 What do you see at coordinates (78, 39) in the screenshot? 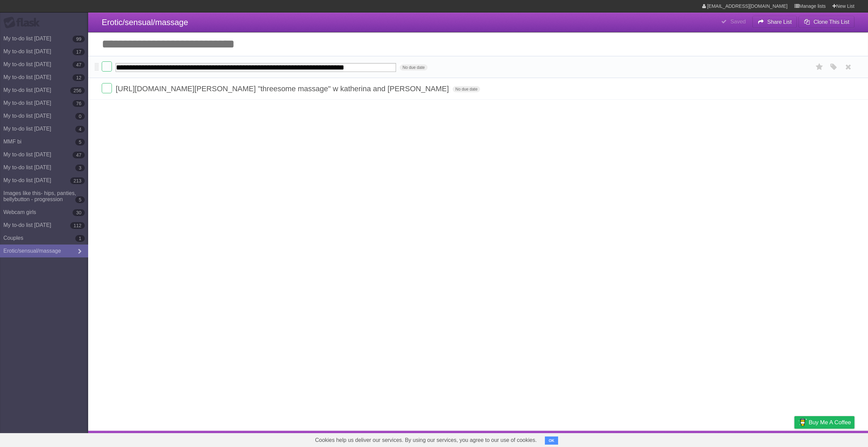
I see `b: 99` at bounding box center [78, 39].